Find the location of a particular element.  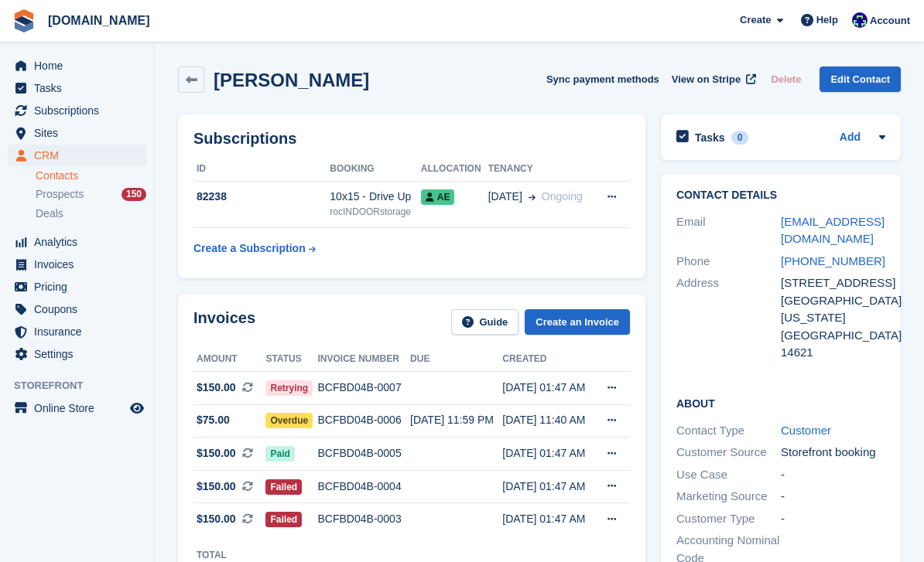

span: Pricing is located at coordinates (80, 287).